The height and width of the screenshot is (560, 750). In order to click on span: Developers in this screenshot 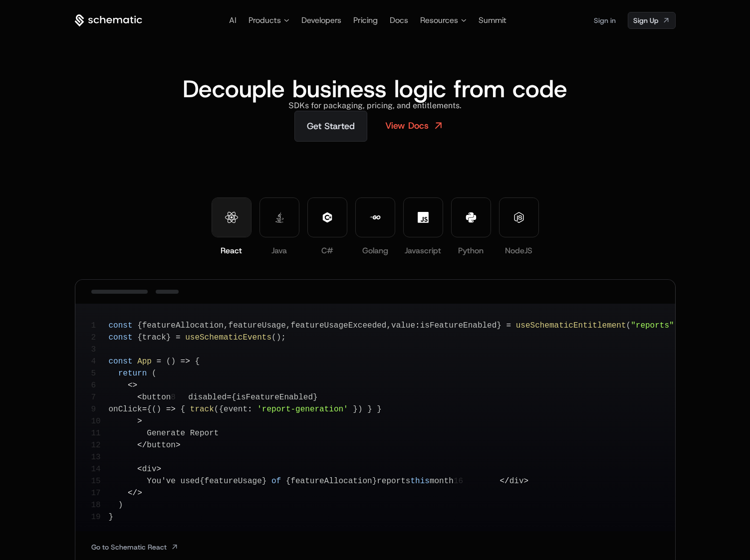, I will do `click(322, 20)`.